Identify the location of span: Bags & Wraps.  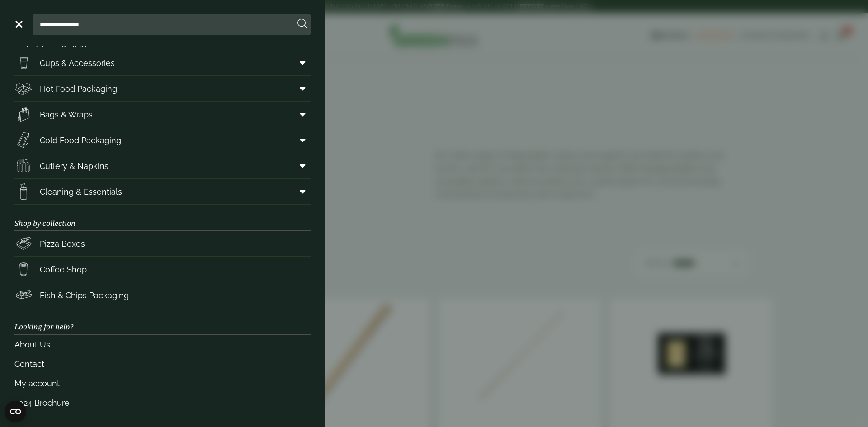
(66, 115).